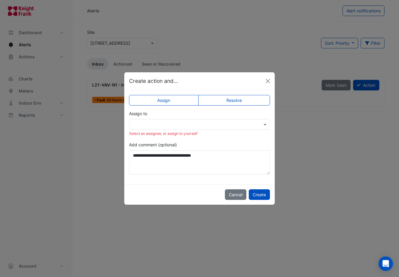 The height and width of the screenshot is (277, 399). Describe the element at coordinates (199, 133) in the screenshot. I see `div: Select an assignee, or assign to yourself` at that location.